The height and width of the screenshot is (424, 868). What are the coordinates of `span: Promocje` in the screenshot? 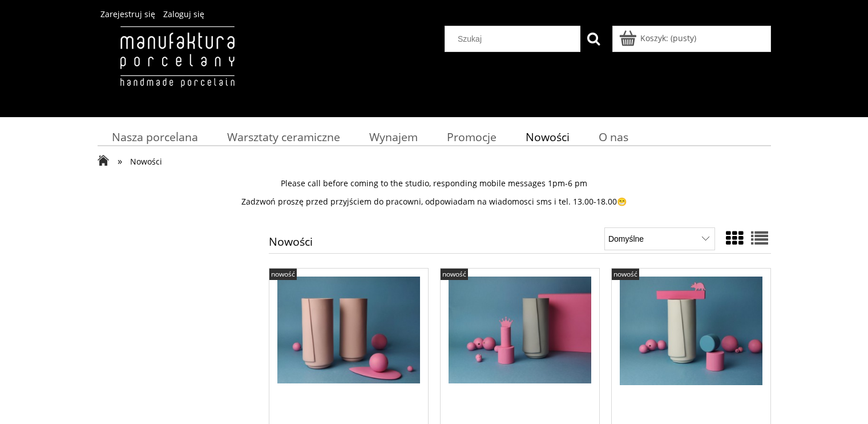 It's located at (471, 136).